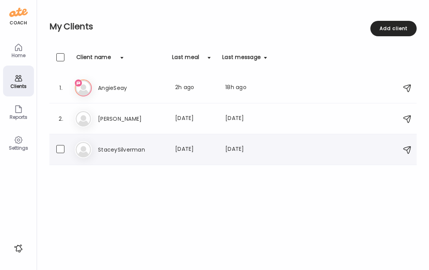 This screenshot has height=270, width=429. I want to click on div: Settings, so click(19, 148).